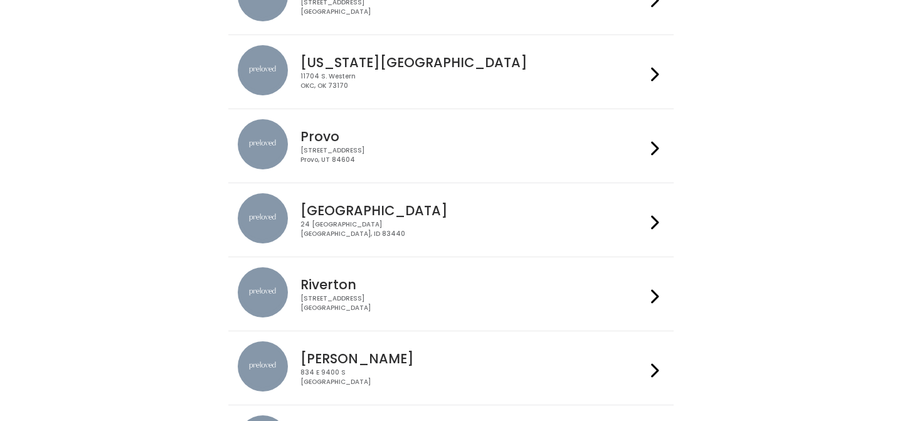 The image size is (902, 421). I want to click on div: 11704 S. Western OKC, OK 73170, so click(473, 81).